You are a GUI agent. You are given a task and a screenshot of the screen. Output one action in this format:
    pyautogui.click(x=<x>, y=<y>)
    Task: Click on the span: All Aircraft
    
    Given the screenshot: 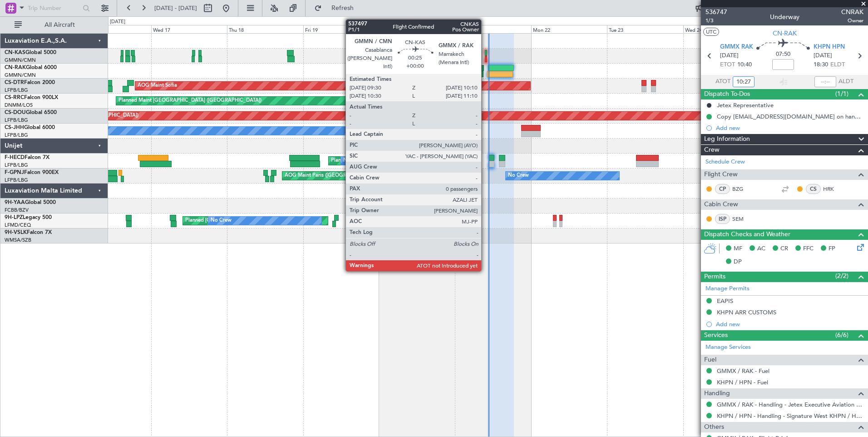 What is the action you would take?
    pyautogui.click(x=59, y=25)
    